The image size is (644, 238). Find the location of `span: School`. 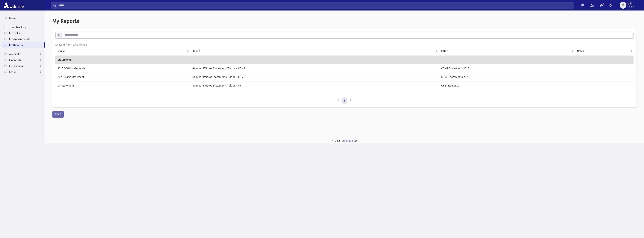

span: School is located at coordinates (13, 72).